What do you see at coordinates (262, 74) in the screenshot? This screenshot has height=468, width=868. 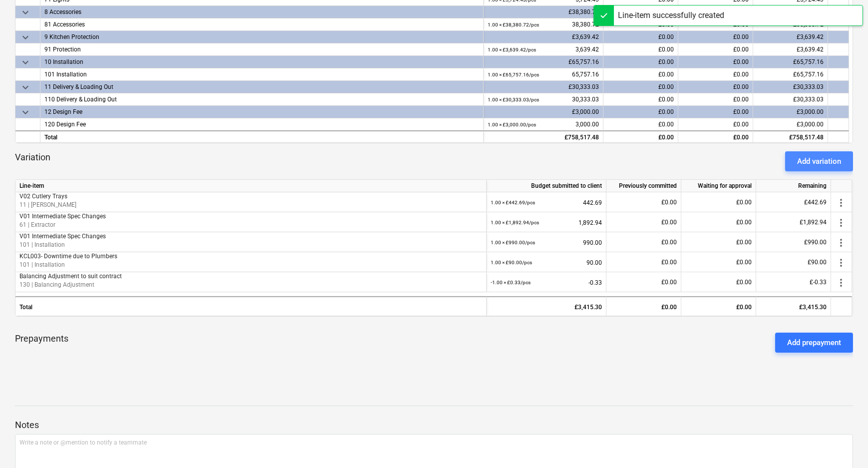 I see `div: 101 Installation` at bounding box center [262, 74].